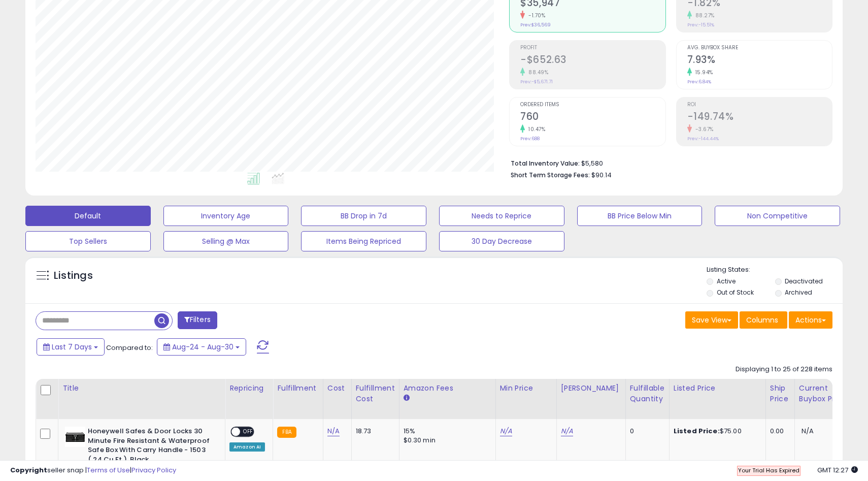 This screenshot has height=481, width=868. Describe the element at coordinates (712, 320) in the screenshot. I see `button: Save View` at that location.